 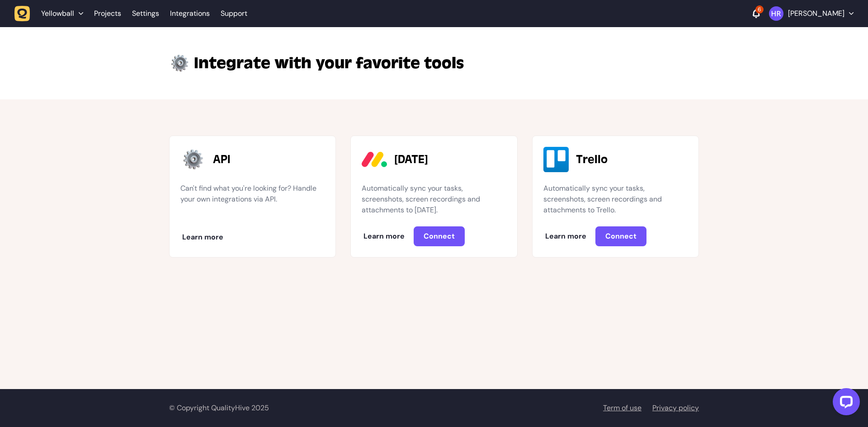 What do you see at coordinates (622, 408) in the screenshot?
I see `a: Term of use` at bounding box center [622, 408].